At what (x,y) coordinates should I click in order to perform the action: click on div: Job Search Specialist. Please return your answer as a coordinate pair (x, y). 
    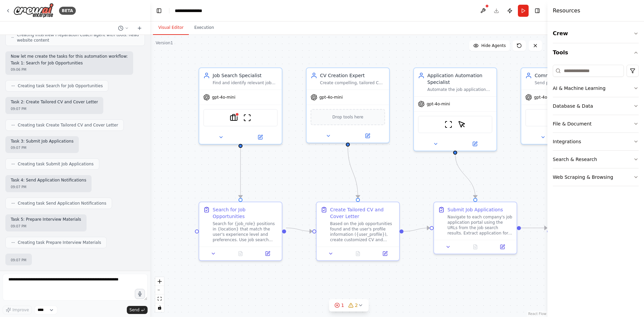
    Looking at the image, I should click on (245, 75).